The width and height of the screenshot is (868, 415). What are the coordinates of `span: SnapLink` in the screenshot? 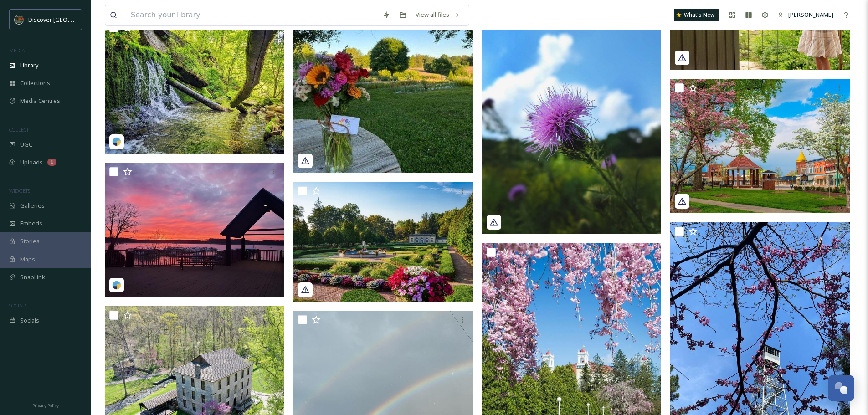 It's located at (32, 277).